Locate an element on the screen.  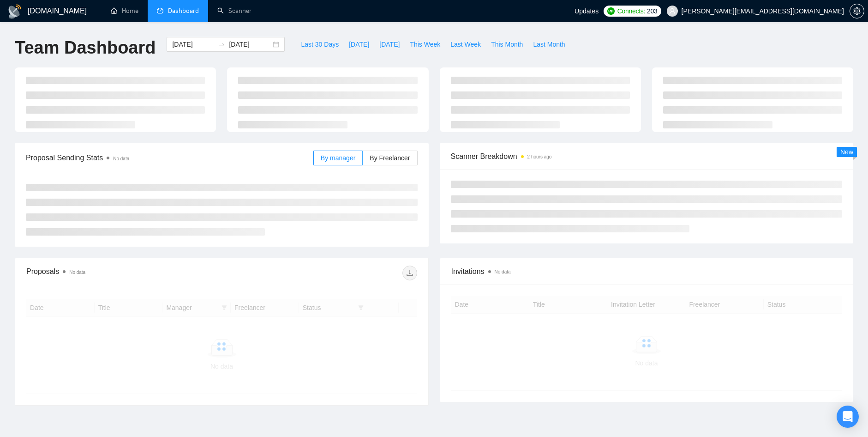
span: Updates is located at coordinates (586, 11).